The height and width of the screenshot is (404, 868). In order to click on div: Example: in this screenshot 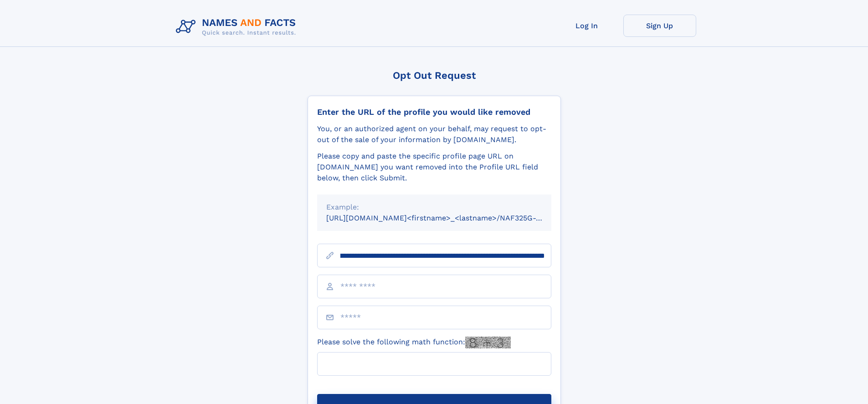, I will do `click(434, 207)`.